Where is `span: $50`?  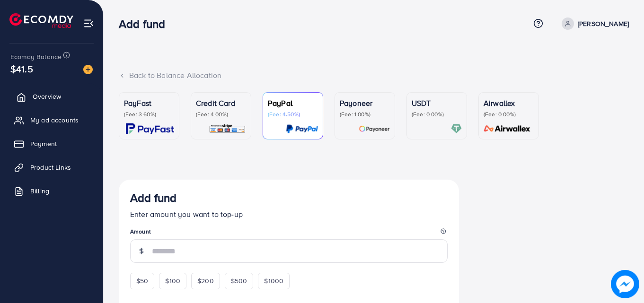
span: $50 is located at coordinates (142, 281).